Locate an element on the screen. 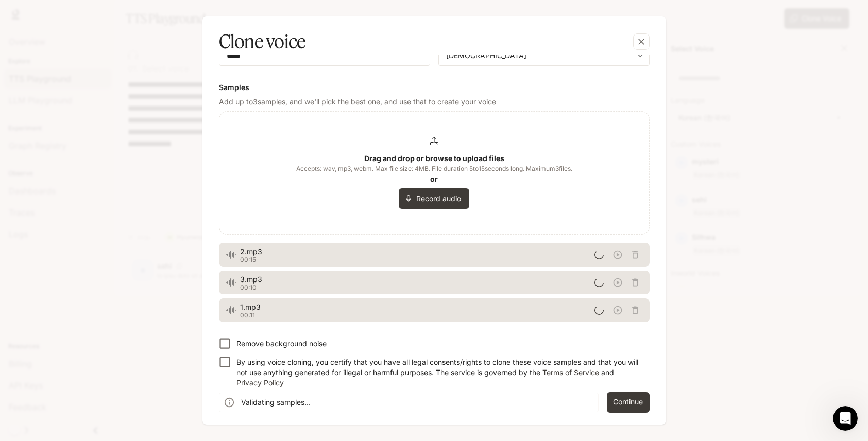 The height and width of the screenshot is (441, 868). a: Terms of Service is located at coordinates (571, 372).